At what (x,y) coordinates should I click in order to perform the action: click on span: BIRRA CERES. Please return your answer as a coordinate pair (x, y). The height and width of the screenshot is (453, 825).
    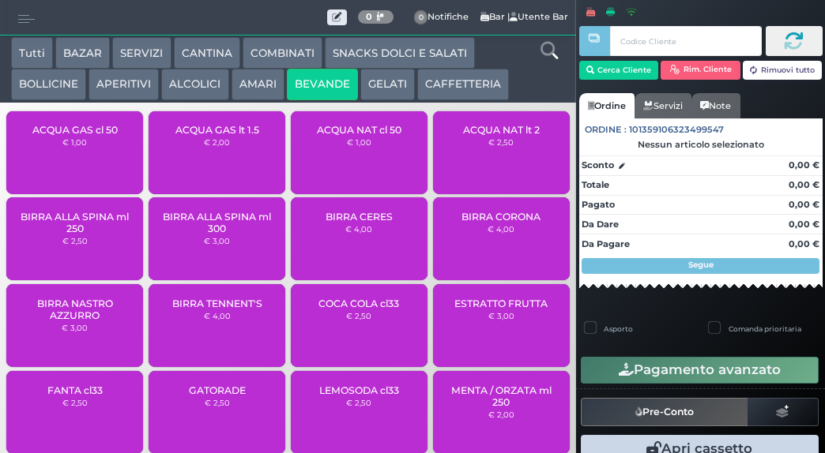
    Looking at the image, I should click on (359, 216).